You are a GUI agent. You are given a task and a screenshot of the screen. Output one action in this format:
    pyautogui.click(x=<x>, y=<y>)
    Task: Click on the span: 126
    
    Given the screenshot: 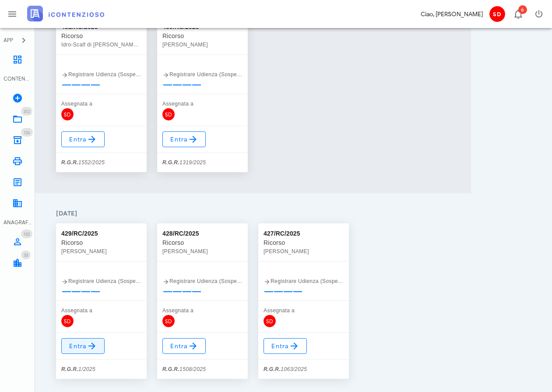 What is the action you would take?
    pyautogui.click(x=27, y=132)
    